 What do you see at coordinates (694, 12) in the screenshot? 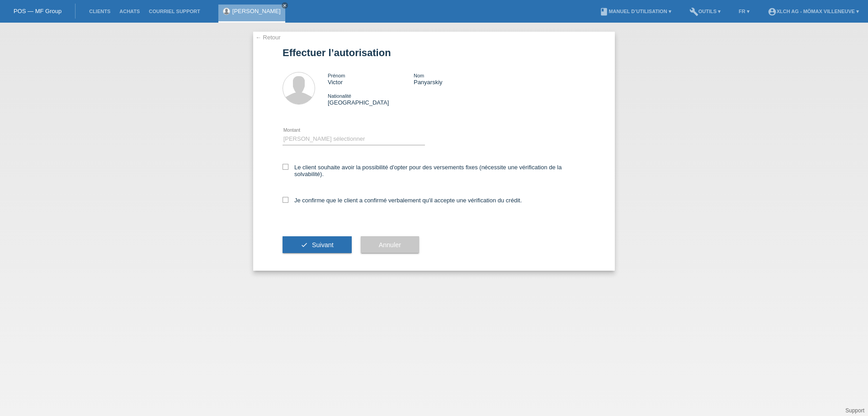
I see `i: build` at bounding box center [694, 12].